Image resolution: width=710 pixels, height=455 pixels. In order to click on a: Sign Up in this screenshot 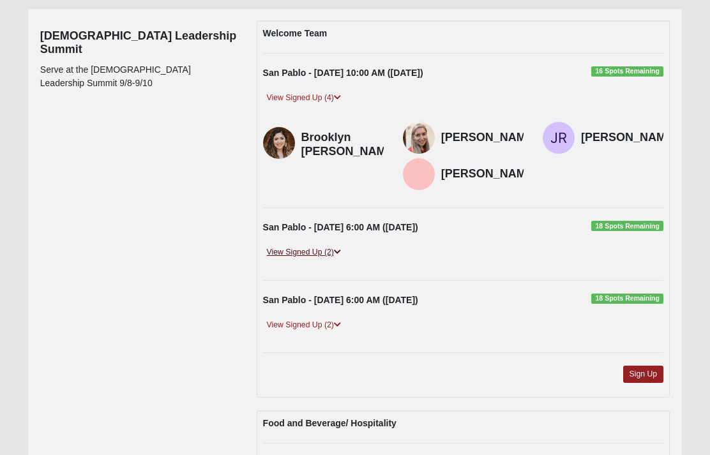, I will do `click(644, 374)`.